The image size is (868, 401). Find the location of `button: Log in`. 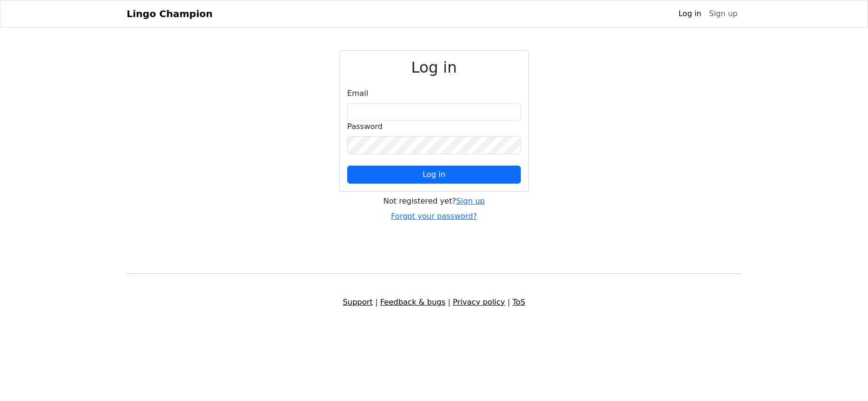

button: Log in is located at coordinates (434, 175).